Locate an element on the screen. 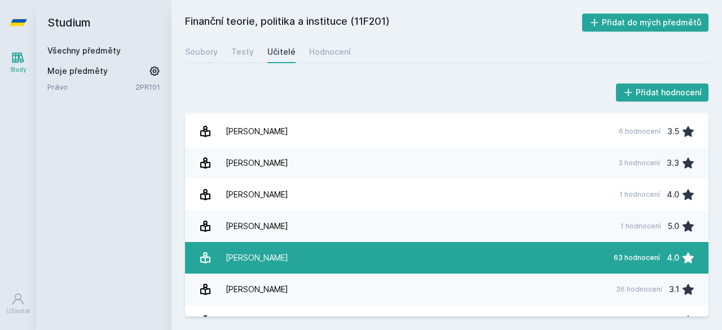  h2: Finanční teorie, politika a instituce (11F201) is located at coordinates (384, 23).